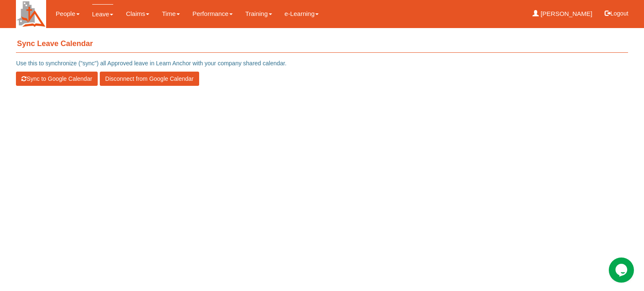 The image size is (644, 291). What do you see at coordinates (170, 14) in the screenshot?
I see `a: Time` at bounding box center [170, 14].